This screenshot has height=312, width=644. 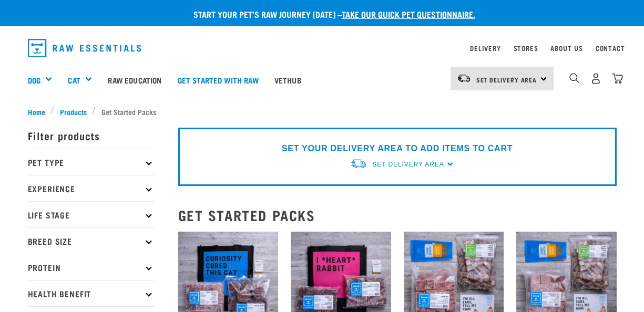 I want to click on img: user.png, so click(x=596, y=78).